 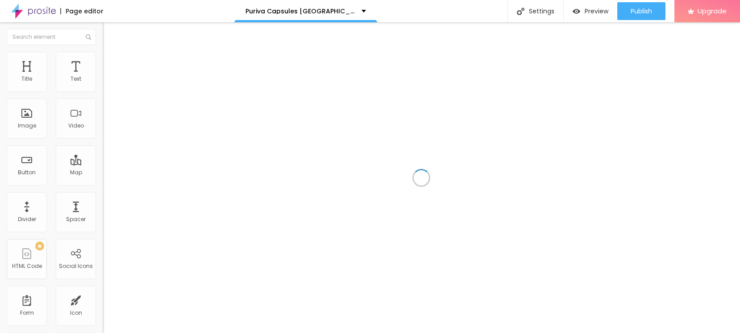 What do you see at coordinates (27, 266) in the screenshot?
I see `div: HTML Code` at bounding box center [27, 266].